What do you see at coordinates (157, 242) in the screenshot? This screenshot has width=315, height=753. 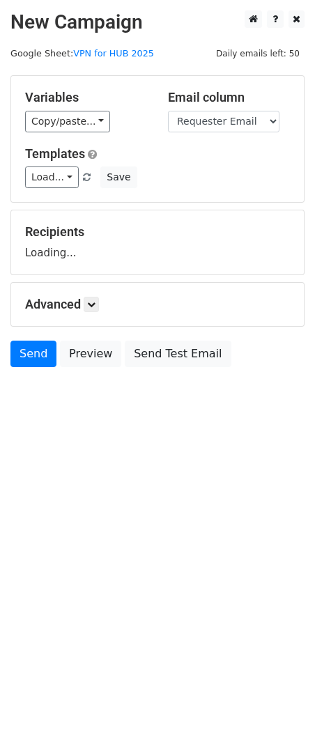 I see `div: Loading...` at bounding box center [157, 242].